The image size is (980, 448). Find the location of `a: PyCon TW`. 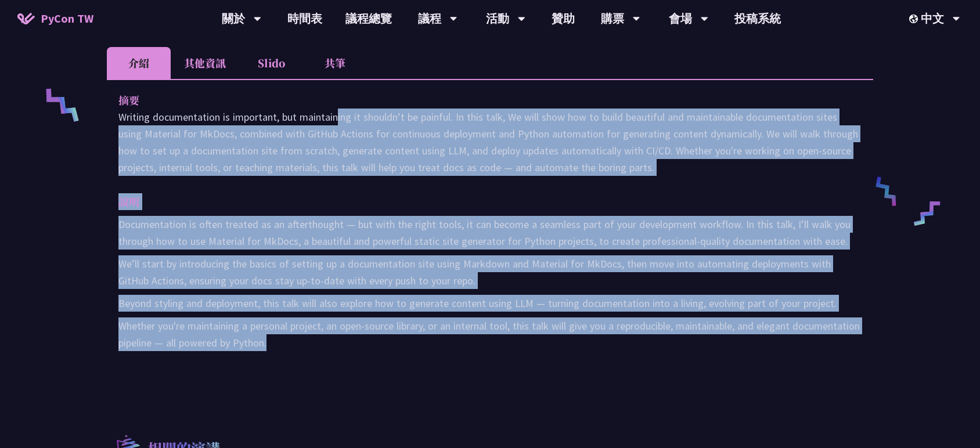

a: PyCon TW is located at coordinates (55, 18).